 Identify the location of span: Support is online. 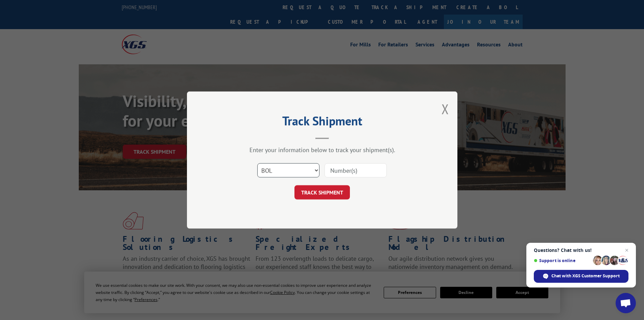
(562, 261).